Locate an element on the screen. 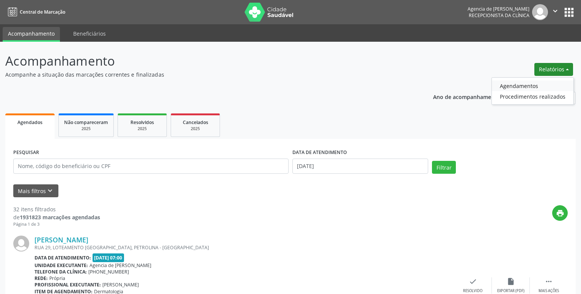 Image resolution: width=581 pixels, height=294 pixels. div: Exportar (PDF) is located at coordinates (511, 291).